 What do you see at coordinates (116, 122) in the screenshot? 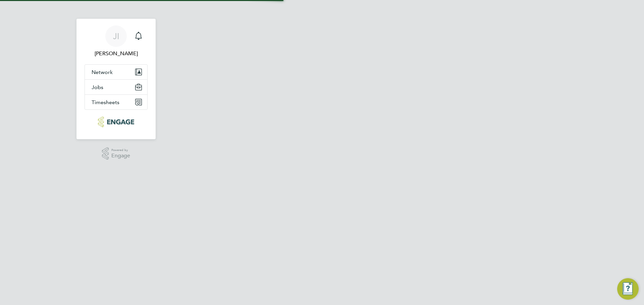
I see `a: Go to home page` at bounding box center [116, 122].